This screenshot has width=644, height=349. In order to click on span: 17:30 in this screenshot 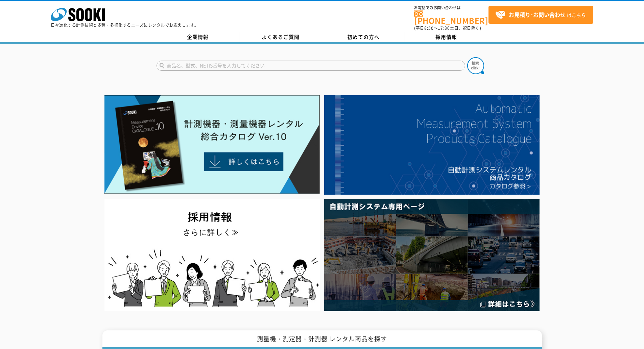, I will do `click(444, 28)`.